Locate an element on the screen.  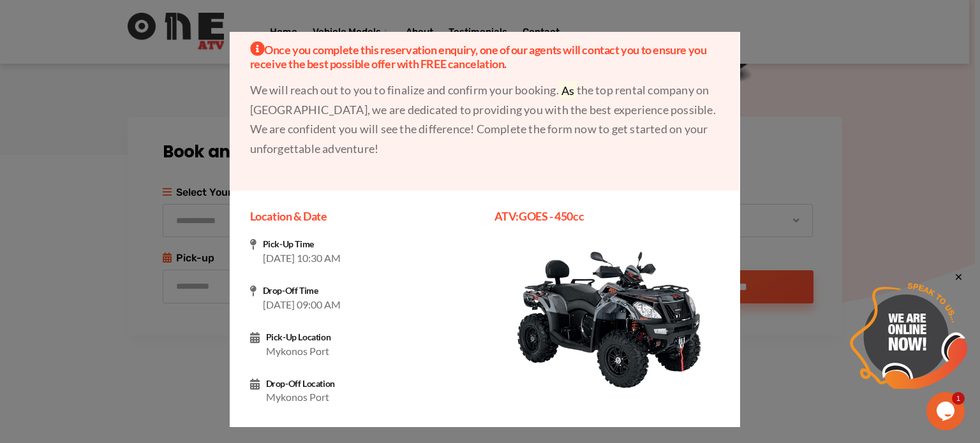
span: 10:30 AM is located at coordinates (319, 258).